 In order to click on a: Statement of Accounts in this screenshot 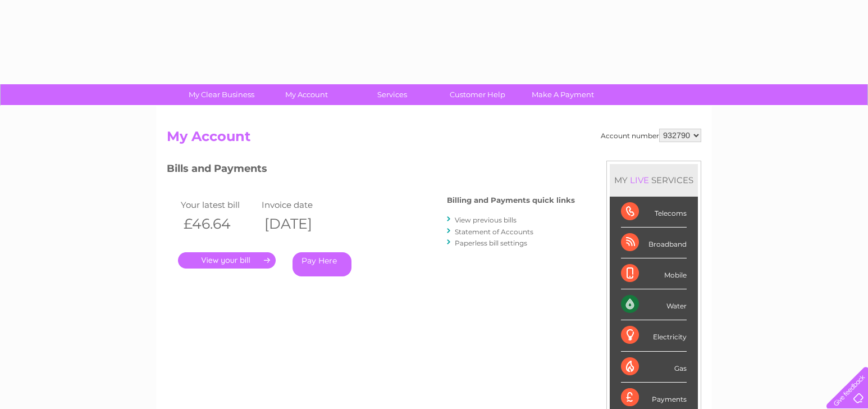, I will do `click(494, 231)`.